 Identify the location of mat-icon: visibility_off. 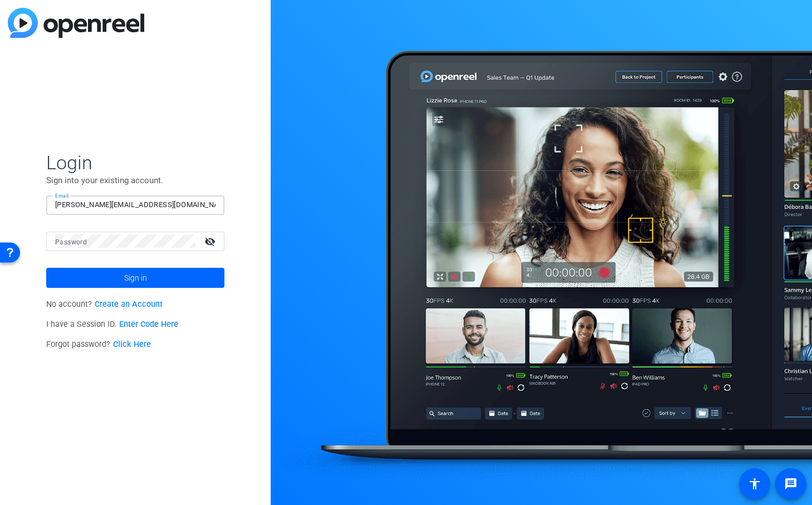
(211, 241).